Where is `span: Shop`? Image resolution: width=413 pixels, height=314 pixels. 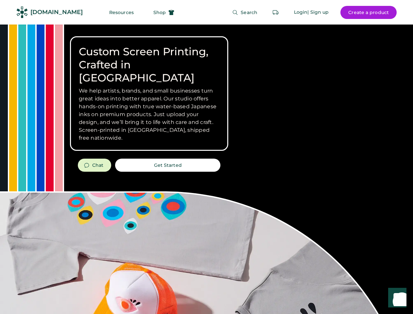 span: Shop is located at coordinates (159, 12).